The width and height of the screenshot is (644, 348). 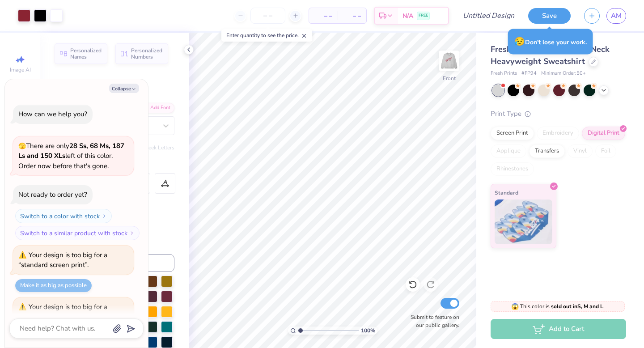 I want to click on span: This color is ., so click(x=558, y=306).